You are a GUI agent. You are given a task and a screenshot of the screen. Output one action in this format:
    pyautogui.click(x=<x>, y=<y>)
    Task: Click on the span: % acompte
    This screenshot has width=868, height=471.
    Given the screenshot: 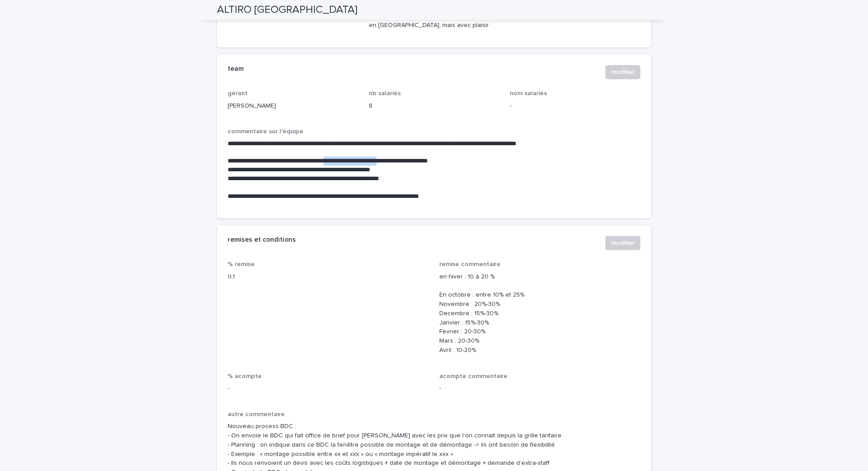 What is the action you would take?
    pyautogui.click(x=244, y=376)
    